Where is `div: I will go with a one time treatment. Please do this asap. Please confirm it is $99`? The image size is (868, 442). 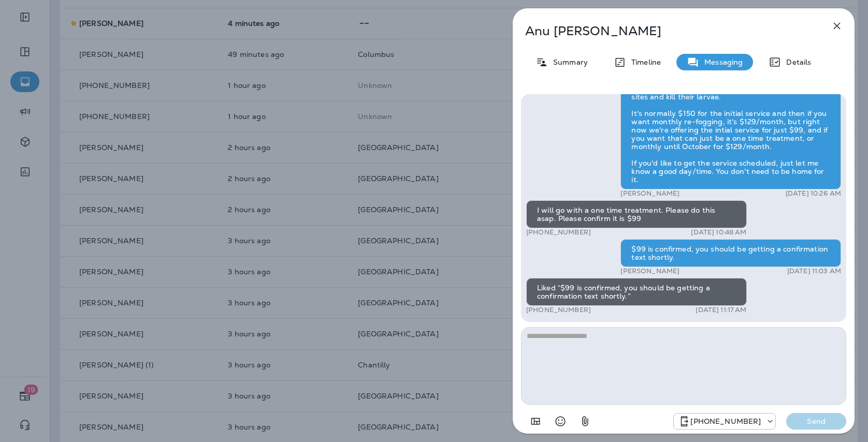 div: I will go with a one time treatment. Please do this asap. Please confirm it is $99 is located at coordinates (636, 214).